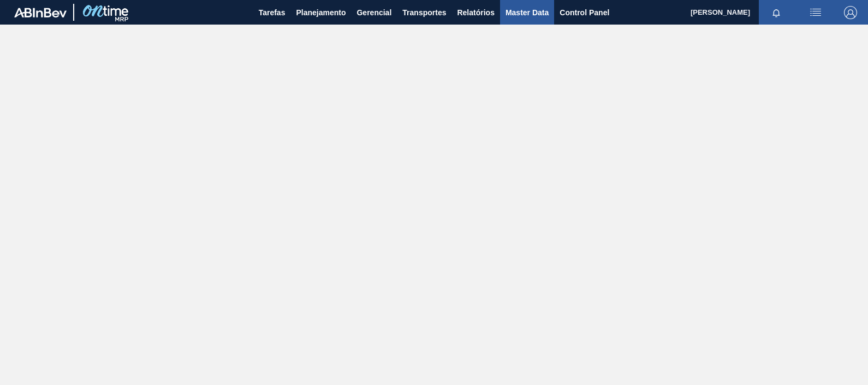 This screenshot has width=868, height=385. I want to click on span: Gerencial, so click(374, 12).